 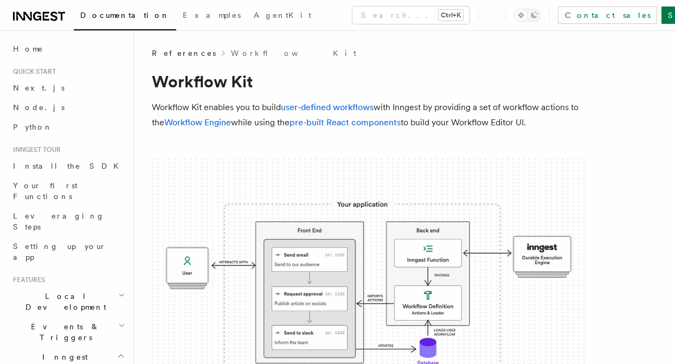 I want to click on span: Install the SDK, so click(x=69, y=166).